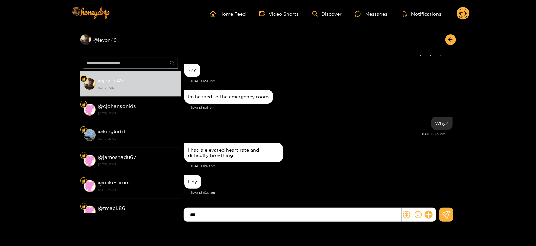 This screenshot has width=536, height=246. Describe the element at coordinates (450, 40) in the screenshot. I see `span: arrow-left` at that location.